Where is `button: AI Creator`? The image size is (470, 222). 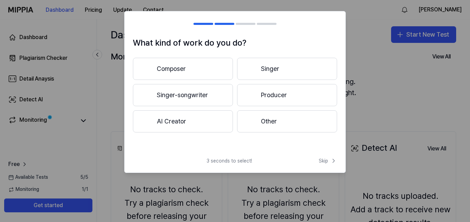
button: AI Creator is located at coordinates (183, 121).